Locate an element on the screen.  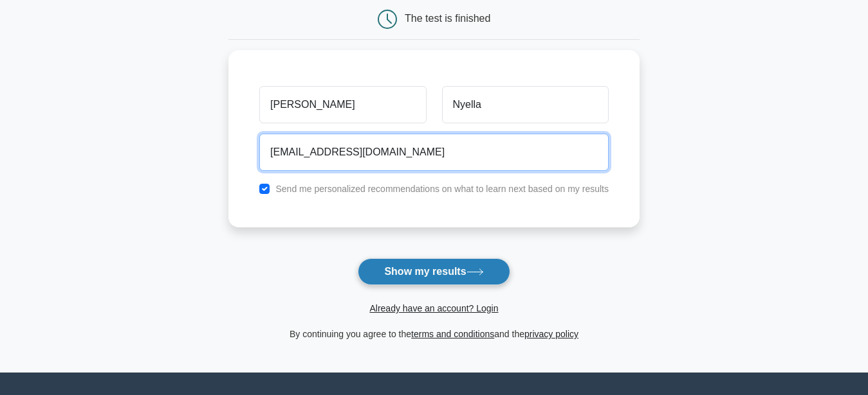
input: Last name is located at coordinates (525, 104).